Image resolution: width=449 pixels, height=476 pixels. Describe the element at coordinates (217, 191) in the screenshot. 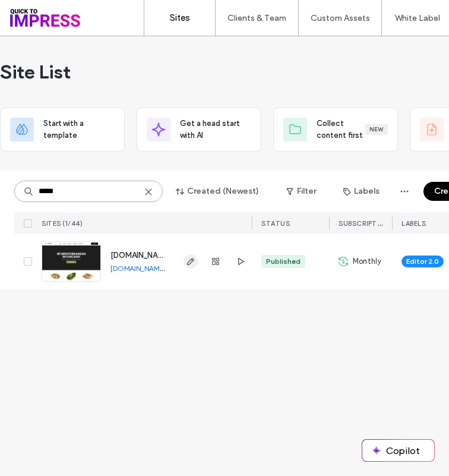

I see `button: Created (Newest)` at that location.